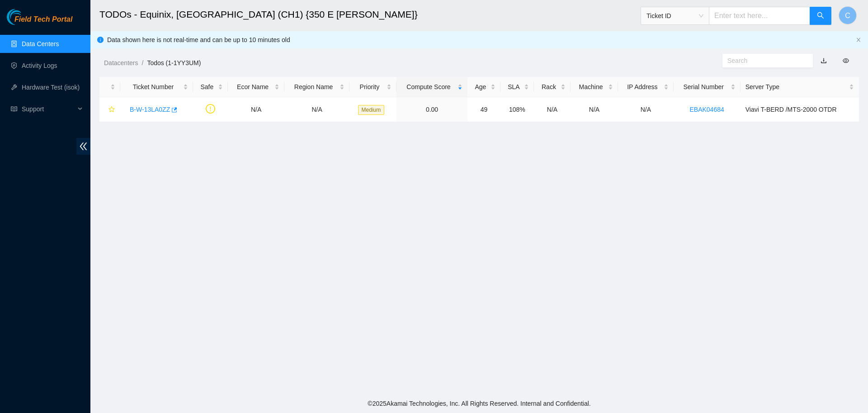  Describe the element at coordinates (173, 63) in the screenshot. I see `a: Todos (1-1YY3UM)` at that location.